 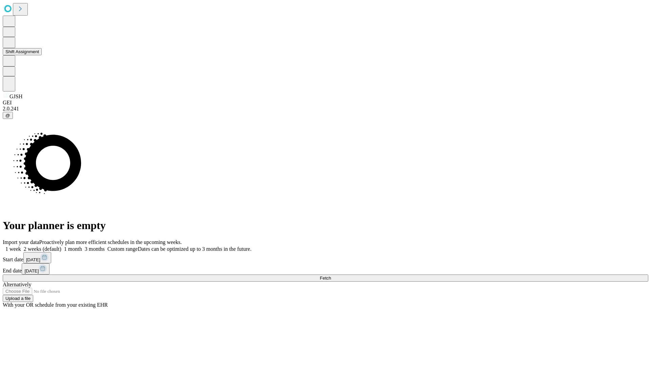 I want to click on div: 2.0.241, so click(x=325, y=109).